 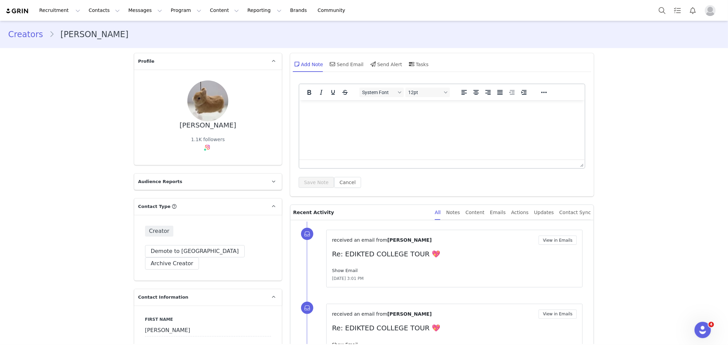 I want to click on button: Justify, so click(x=500, y=92).